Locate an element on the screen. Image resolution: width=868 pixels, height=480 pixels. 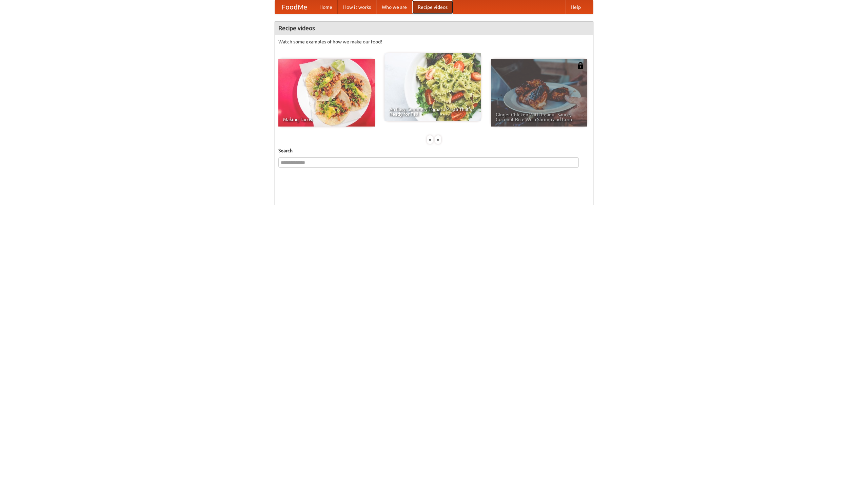
span: An Easy, Summery Tomato Pasta That's Ready for Fall is located at coordinates (432, 111).